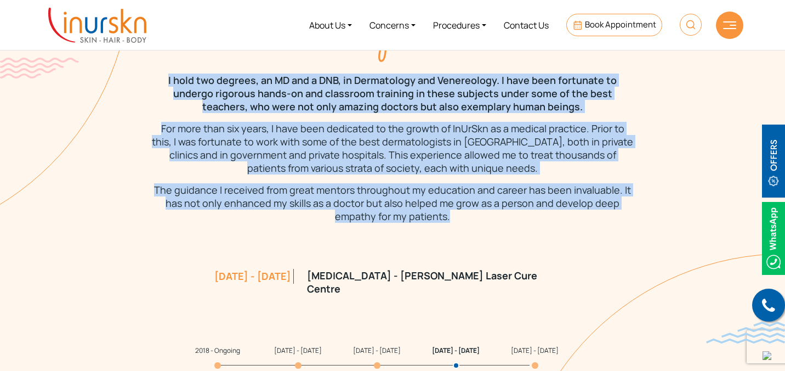 The height and width of the screenshot is (371, 785). Describe the element at coordinates (393, 25) in the screenshot. I see `a: Concerns` at that location.